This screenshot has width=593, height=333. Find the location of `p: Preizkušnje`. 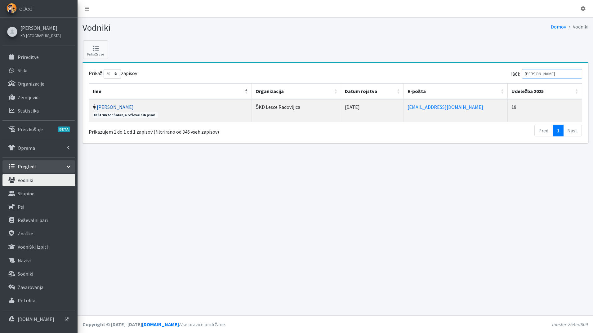

p: Preizkušnje is located at coordinates (30, 129).